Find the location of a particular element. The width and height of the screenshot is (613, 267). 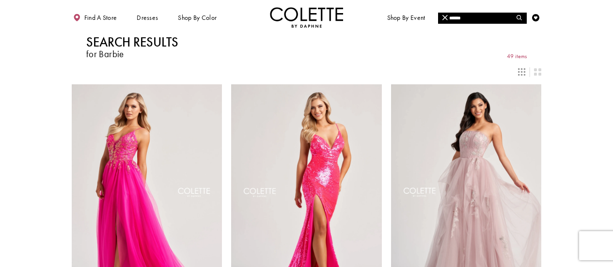

button: Close Search is located at coordinates (446, 18).